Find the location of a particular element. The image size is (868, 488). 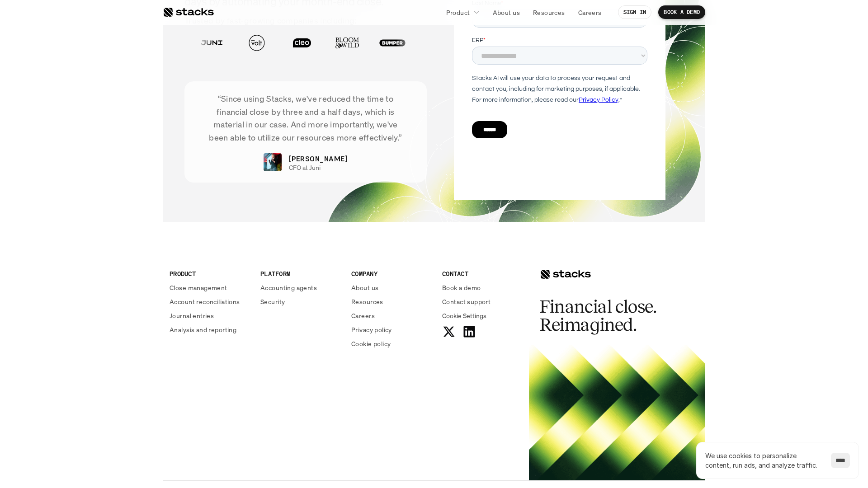

a: Book a demo is located at coordinates (482, 288).